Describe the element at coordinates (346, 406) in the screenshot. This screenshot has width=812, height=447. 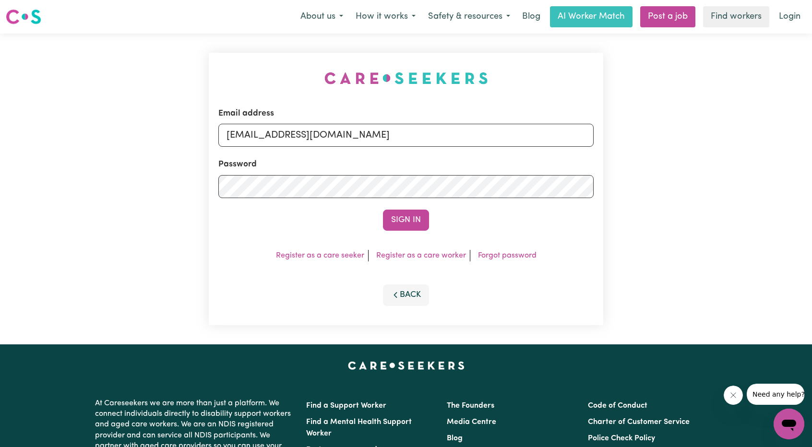
I see `a: Find a Support Worker` at that location.